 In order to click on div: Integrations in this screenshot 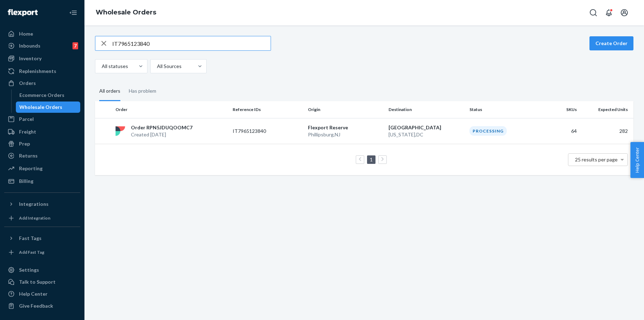, I will do `click(33, 204)`.